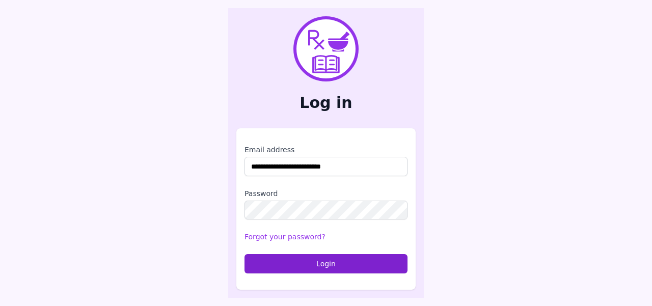  What do you see at coordinates (326, 193) in the screenshot?
I see `label: Password` at bounding box center [326, 193].